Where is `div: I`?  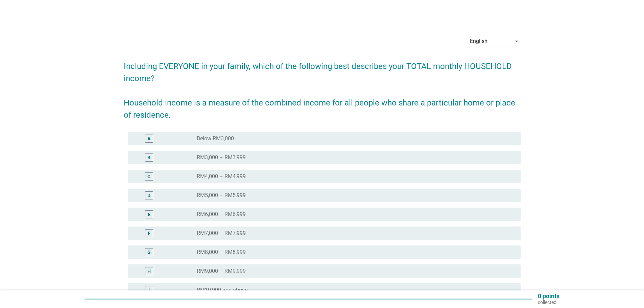 div: I is located at coordinates (149, 290).